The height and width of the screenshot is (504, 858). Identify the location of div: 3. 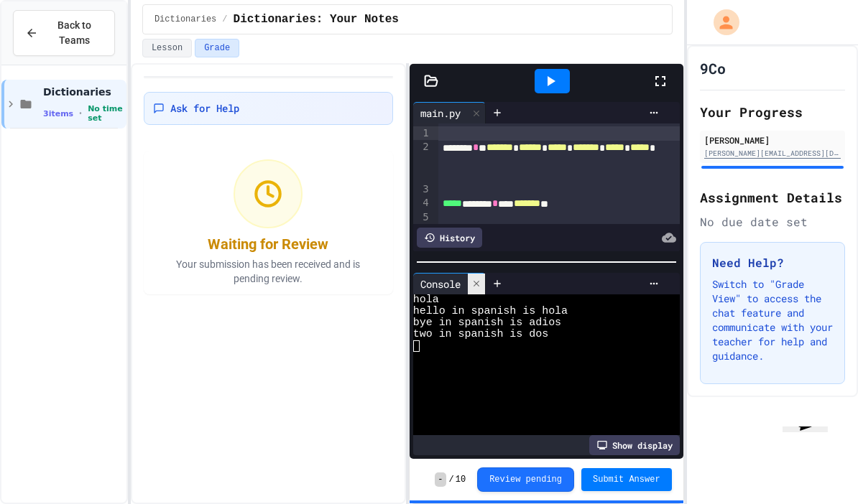
(422, 189).